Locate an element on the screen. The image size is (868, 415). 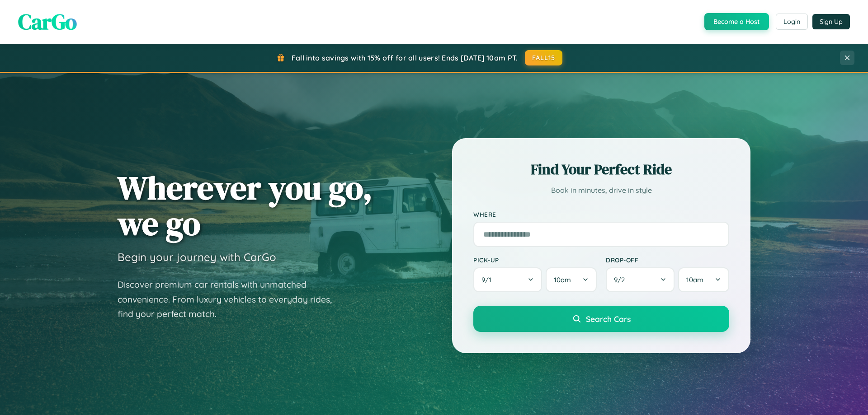
p: Book in minutes, drive in style is located at coordinates (601, 190).